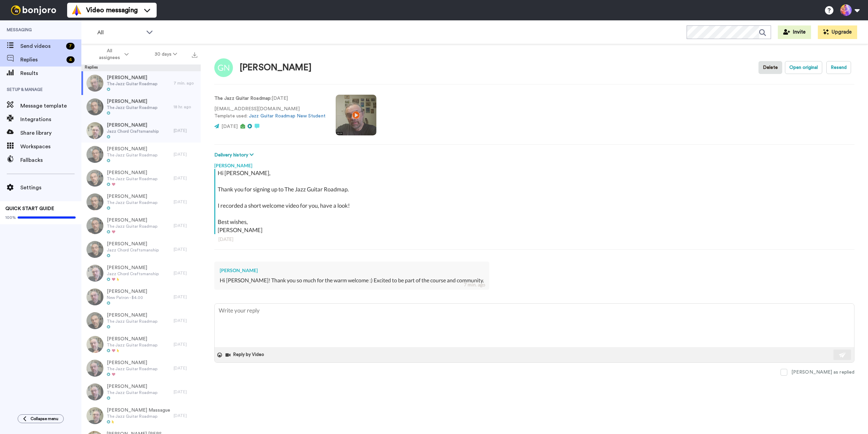 Image resolution: width=868 pixels, height=434 pixels. I want to click on span: 100%, so click(10, 217).